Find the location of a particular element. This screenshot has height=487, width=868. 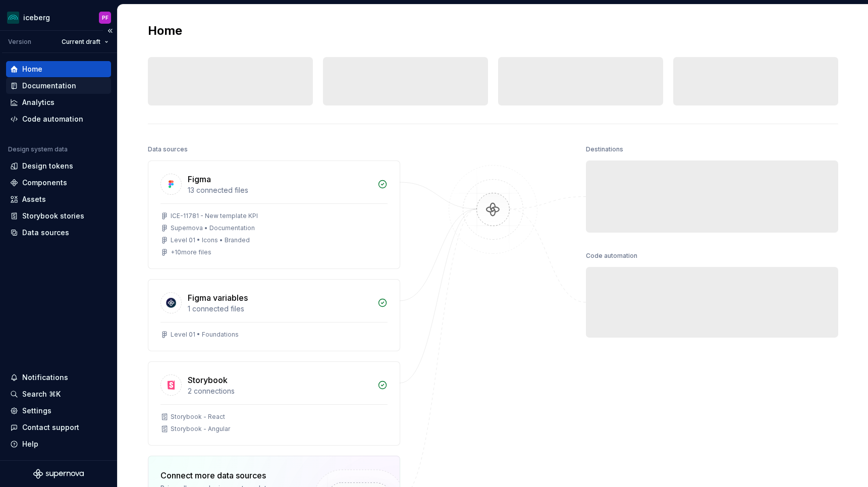

a: Settings is located at coordinates (58, 410).